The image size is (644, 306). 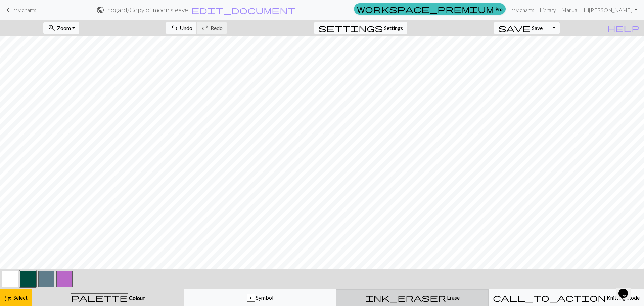 What do you see at coordinates (64, 28) in the screenshot?
I see `span: Zoom` at bounding box center [64, 28].